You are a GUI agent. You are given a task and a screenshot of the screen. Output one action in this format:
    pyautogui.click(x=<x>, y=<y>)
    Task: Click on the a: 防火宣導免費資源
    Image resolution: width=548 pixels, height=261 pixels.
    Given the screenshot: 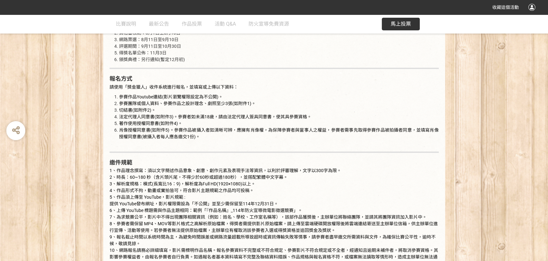 What is the action you would take?
    pyautogui.click(x=269, y=24)
    